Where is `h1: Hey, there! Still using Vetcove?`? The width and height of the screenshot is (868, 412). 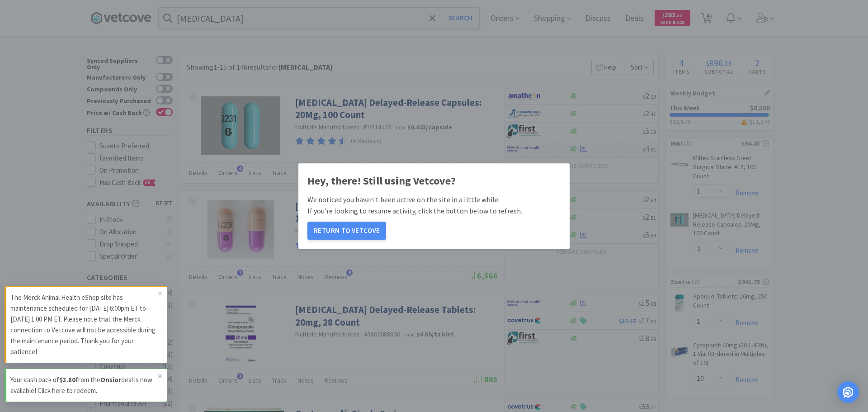 h1: Hey, there! Still using Vetcove? is located at coordinates (434, 181).